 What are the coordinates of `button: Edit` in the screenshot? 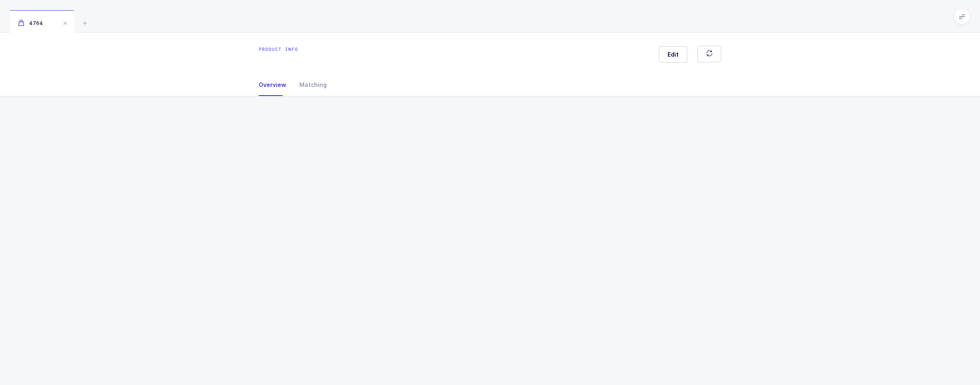 It's located at (673, 54).